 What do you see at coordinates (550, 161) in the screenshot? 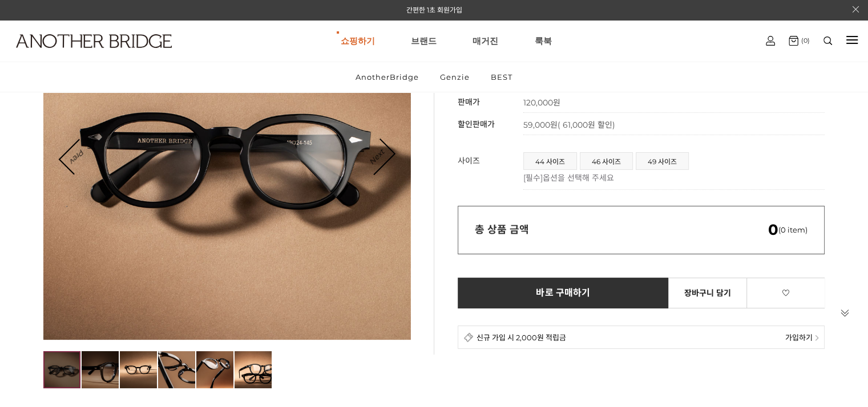
I see `span: 44 사이즈` at bounding box center [550, 161].